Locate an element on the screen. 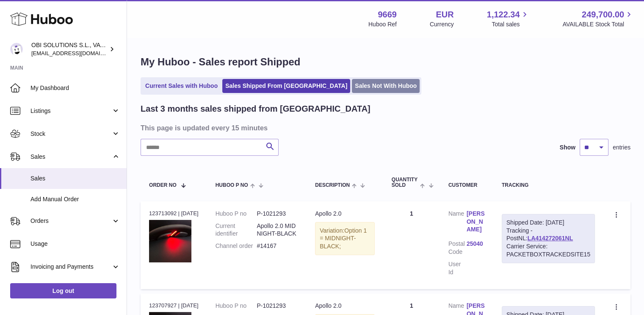 Image resolution: width=644 pixels, height=315 pixels. span: AVAILABLE Stock Total is located at coordinates (598, 24).